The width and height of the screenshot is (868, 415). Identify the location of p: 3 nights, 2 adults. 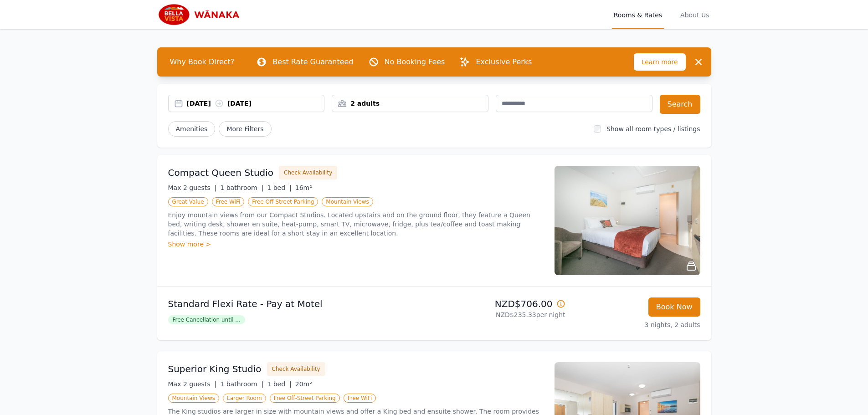
(637, 325).